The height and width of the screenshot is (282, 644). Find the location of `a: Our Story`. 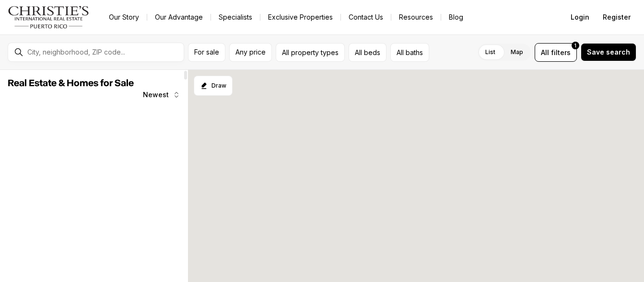

a: Our Story is located at coordinates (124, 18).